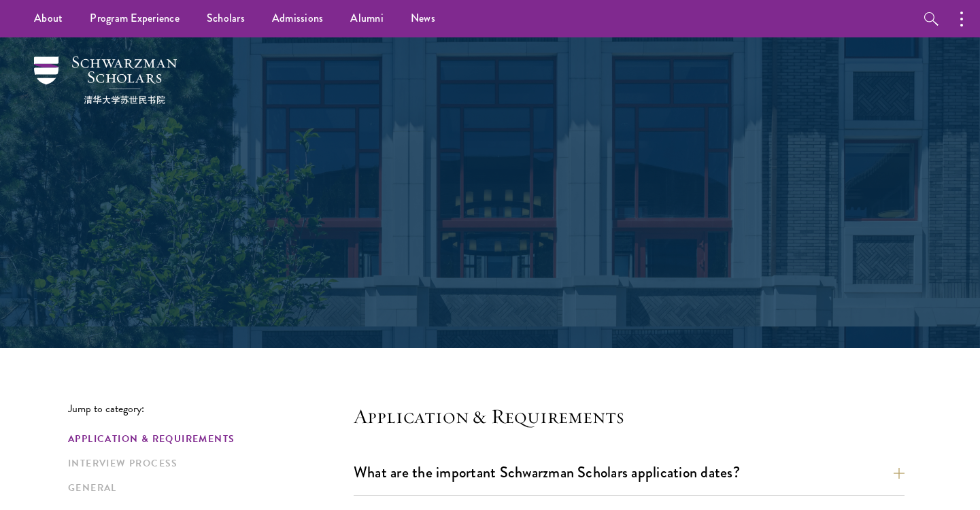 This screenshot has height=510, width=980. I want to click on p: Jump to category:, so click(211, 408).